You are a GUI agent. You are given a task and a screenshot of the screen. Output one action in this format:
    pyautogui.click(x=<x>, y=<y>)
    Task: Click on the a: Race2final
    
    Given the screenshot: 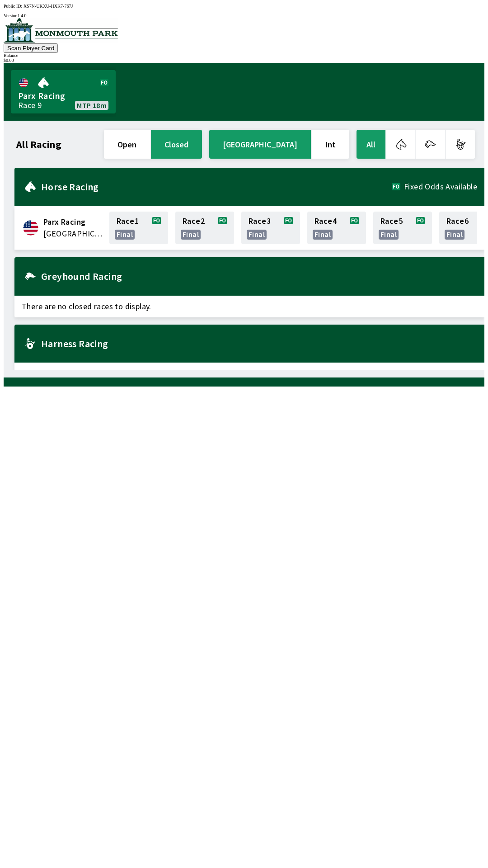 What is the action you would take?
    pyautogui.click(x=205, y=228)
    